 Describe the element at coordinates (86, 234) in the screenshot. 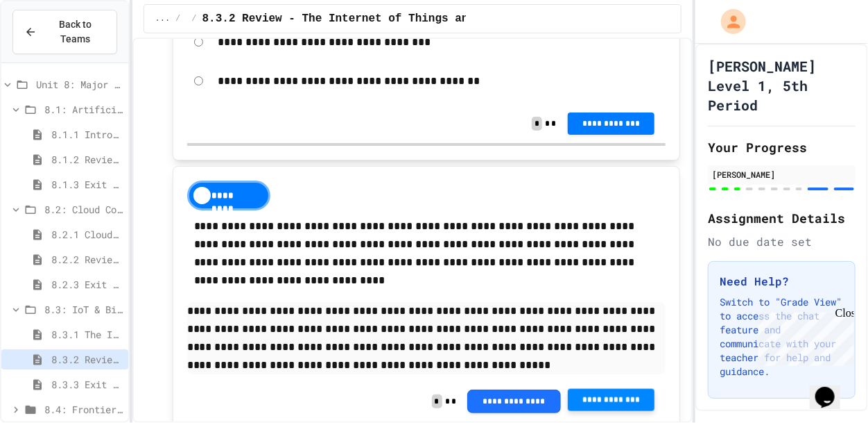

I see `span: 8.2.1 Cloud Computing: Transforming the Digital World` at that location.